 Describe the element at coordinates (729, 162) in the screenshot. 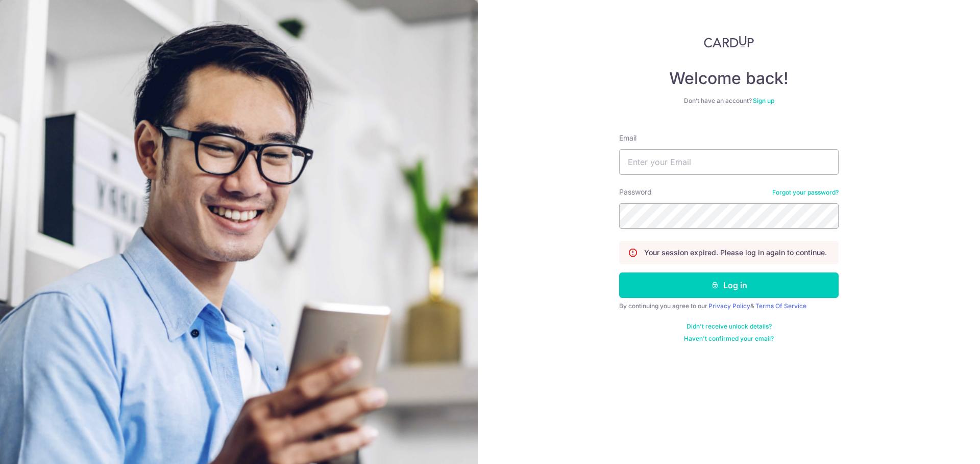

I see `input: Enter your Email` at that location.